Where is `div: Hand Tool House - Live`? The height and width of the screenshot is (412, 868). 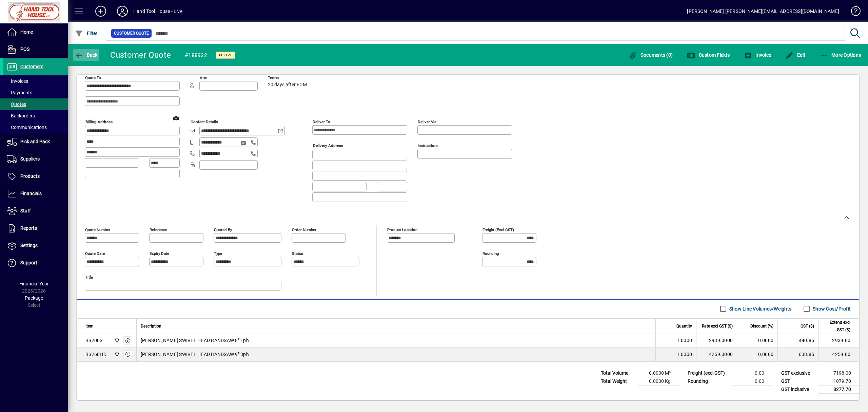
div: Hand Tool House - Live is located at coordinates (158, 11).